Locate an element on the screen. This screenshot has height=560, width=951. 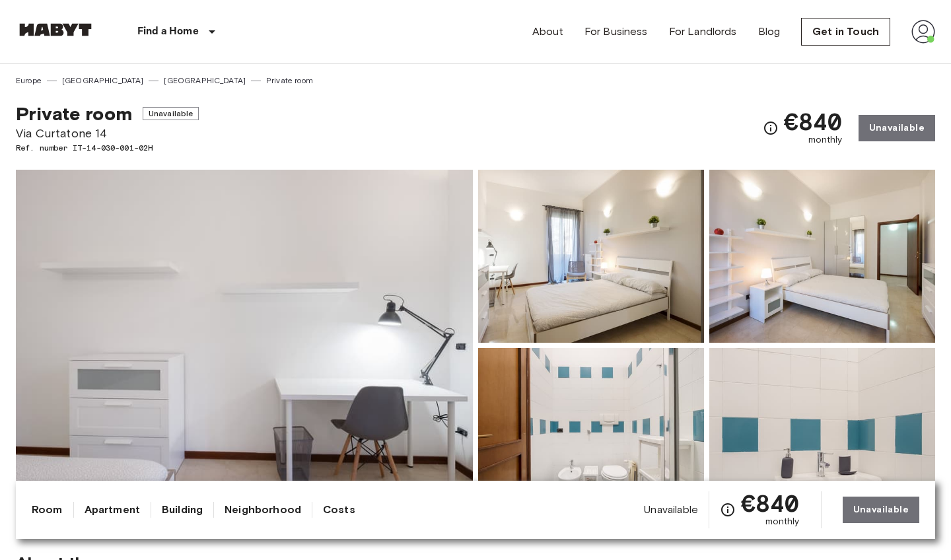
a: Get in Touch is located at coordinates (846, 32).